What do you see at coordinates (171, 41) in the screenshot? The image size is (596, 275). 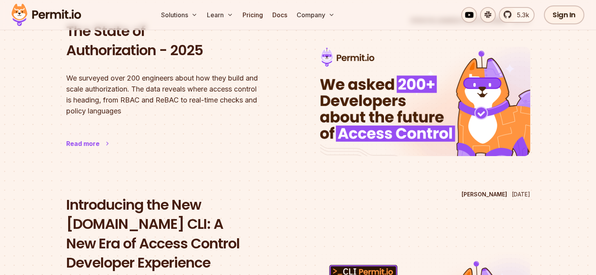 I see `h2: The State of Authorization - 2025` at bounding box center [171, 41].